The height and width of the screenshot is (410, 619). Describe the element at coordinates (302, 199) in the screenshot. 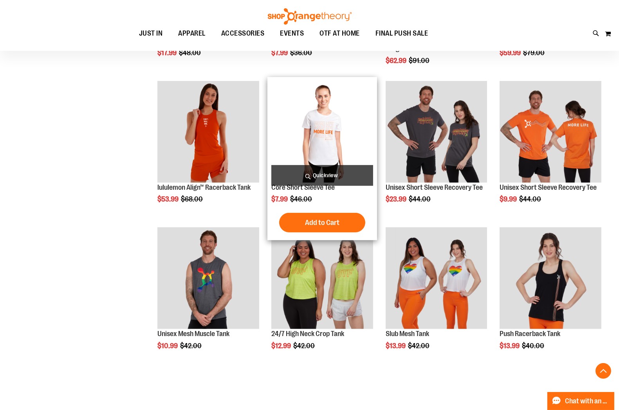

I see `span: $46.00` at that location.